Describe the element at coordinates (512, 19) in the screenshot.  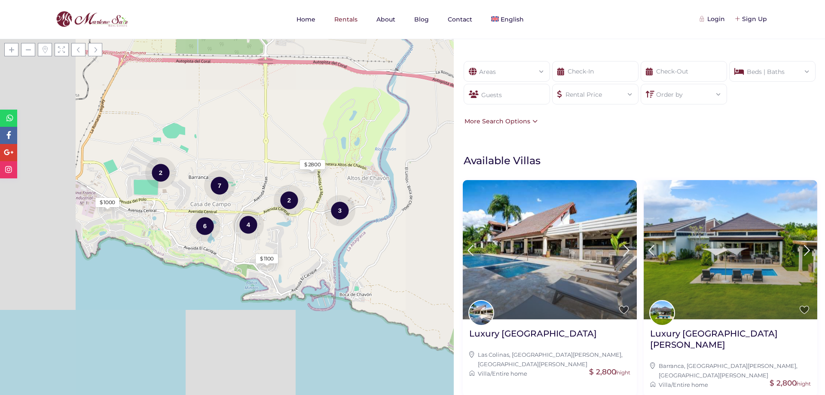
I see `span: English` at that location.